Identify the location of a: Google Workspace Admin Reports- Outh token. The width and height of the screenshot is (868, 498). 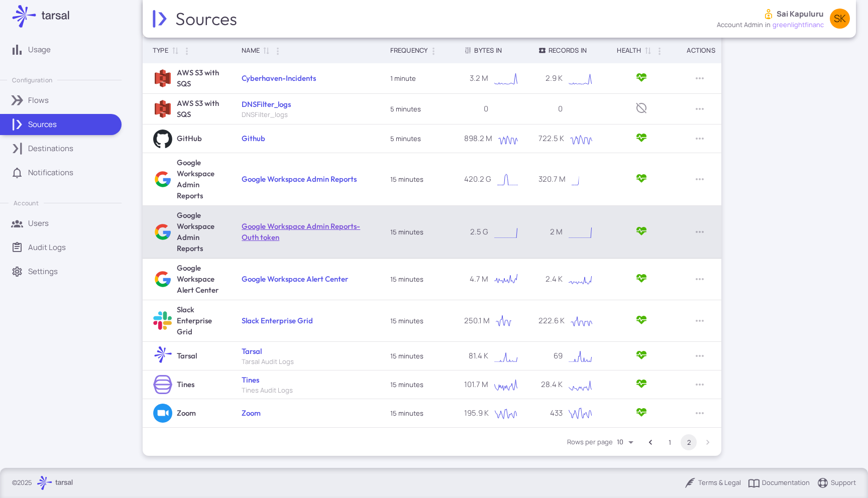
(301, 232).